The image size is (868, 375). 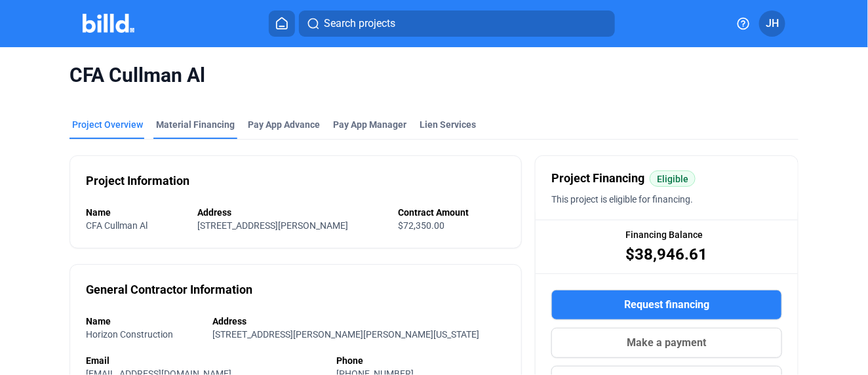 What do you see at coordinates (666, 343) in the screenshot?
I see `span: Make a payment` at bounding box center [666, 343].